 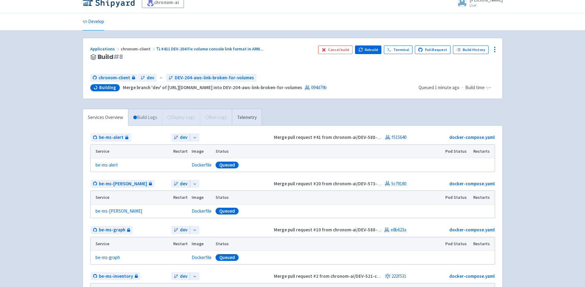 What do you see at coordinates (447, 87) in the screenshot?
I see `time: 1 minute ago` at bounding box center [447, 87].